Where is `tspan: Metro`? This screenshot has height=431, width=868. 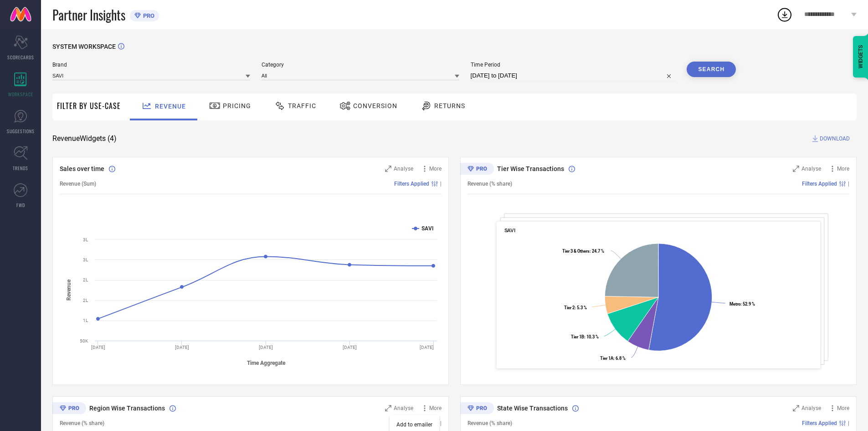 tspan: Metro is located at coordinates (735, 304).